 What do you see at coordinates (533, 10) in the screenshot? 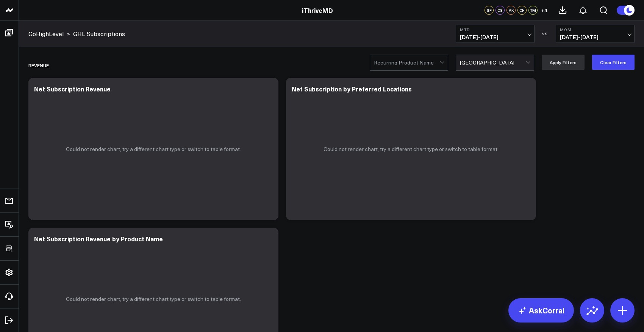
I see `div: TM` at bounding box center [533, 10].